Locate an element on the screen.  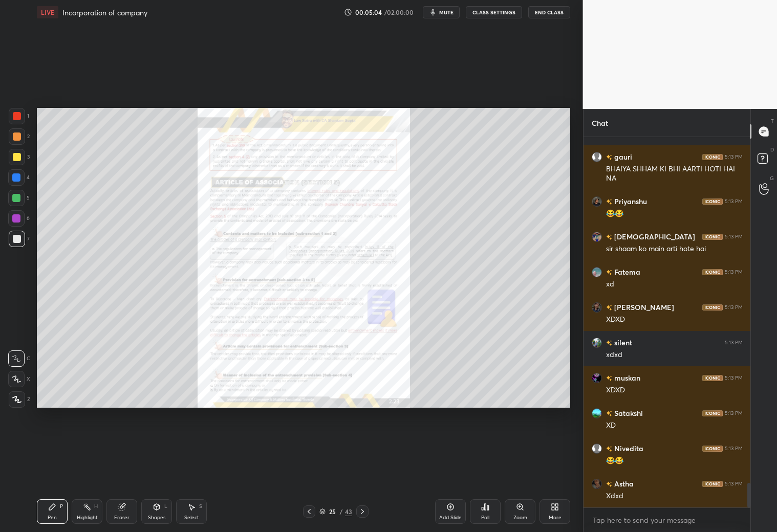
div: More is located at coordinates (555, 518).